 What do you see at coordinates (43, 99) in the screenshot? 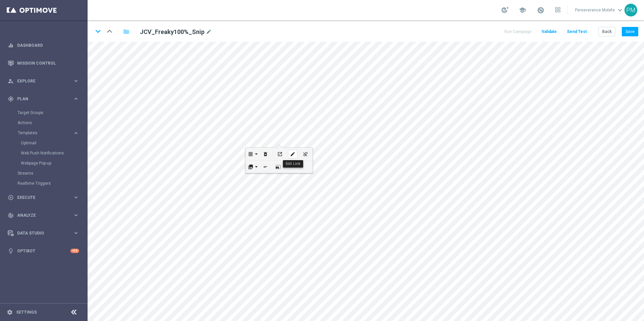
I see `button: gps_fixed Plan keyboard_arrow_right` at bounding box center [43, 99].